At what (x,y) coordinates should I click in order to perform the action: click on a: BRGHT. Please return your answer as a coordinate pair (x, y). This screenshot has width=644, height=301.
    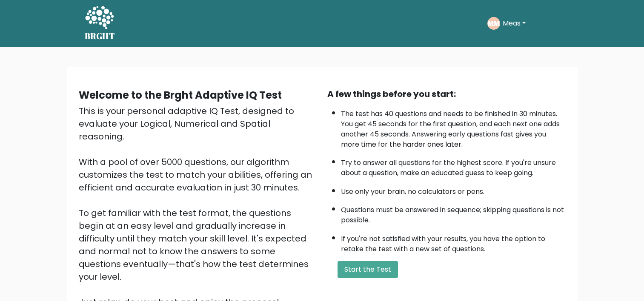
    Looking at the image, I should click on (100, 24).